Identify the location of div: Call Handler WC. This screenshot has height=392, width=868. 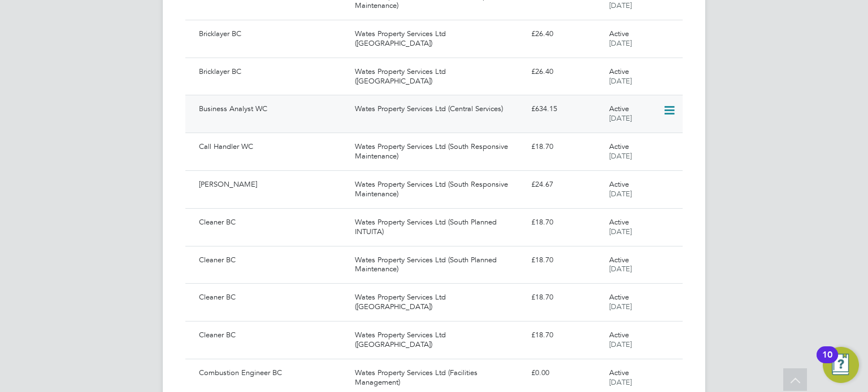
(272, 147).